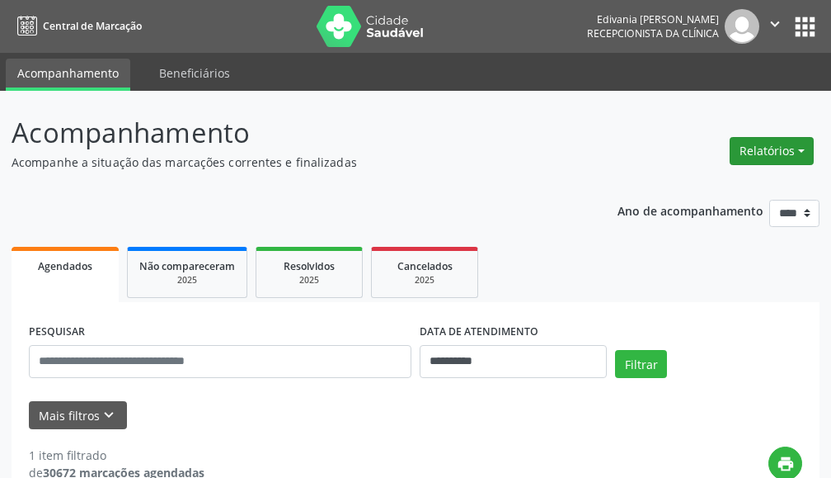 Image resolution: width=831 pixels, height=478 pixels. I want to click on span: Central de Marcação, so click(92, 26).